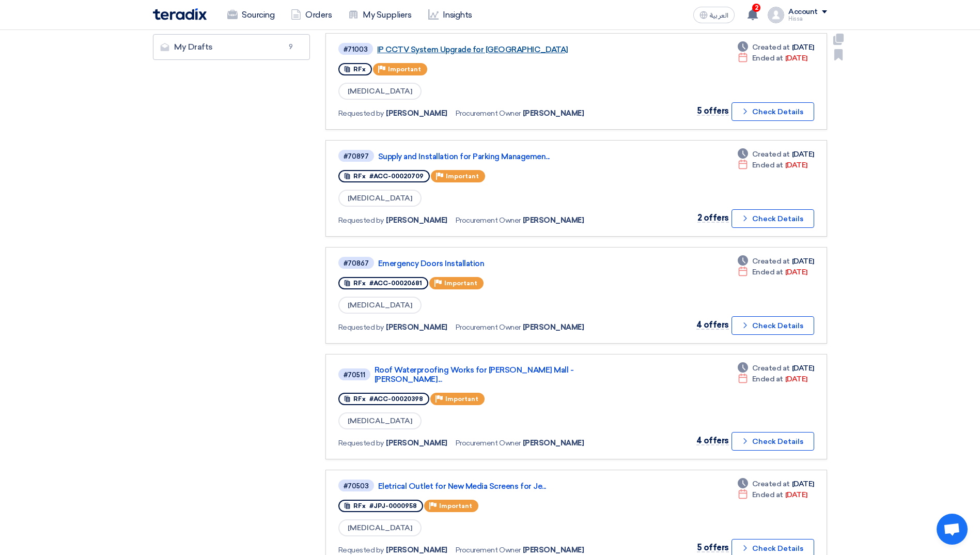 The image size is (980, 555). What do you see at coordinates (508, 264) in the screenshot?
I see `a: Emergency Doors Installation` at bounding box center [508, 264].